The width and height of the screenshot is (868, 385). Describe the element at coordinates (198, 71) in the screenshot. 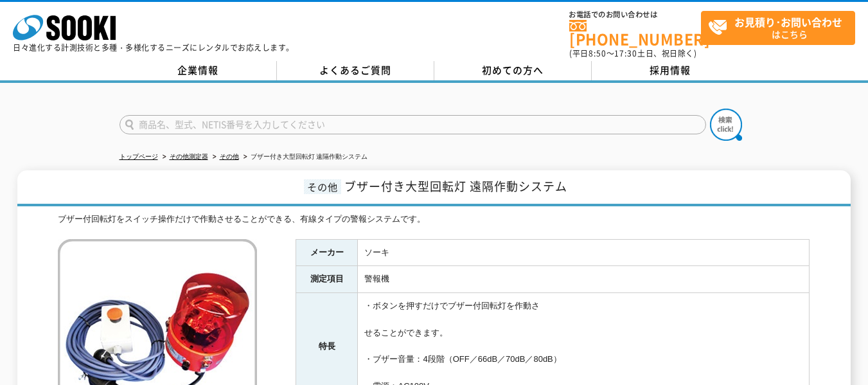

I see `a: 企業情報` at that location.